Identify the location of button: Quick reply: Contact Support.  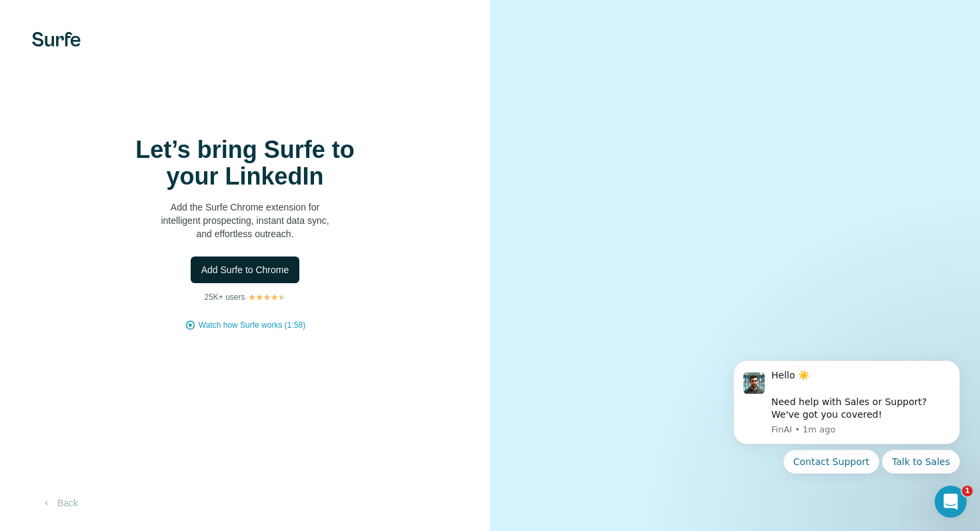
(118, 113).